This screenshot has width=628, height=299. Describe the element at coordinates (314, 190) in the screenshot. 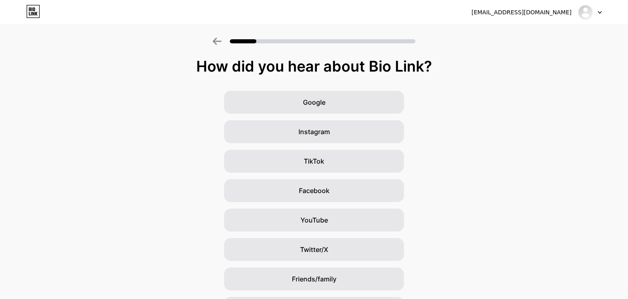

I see `span: Facebook` at that location.